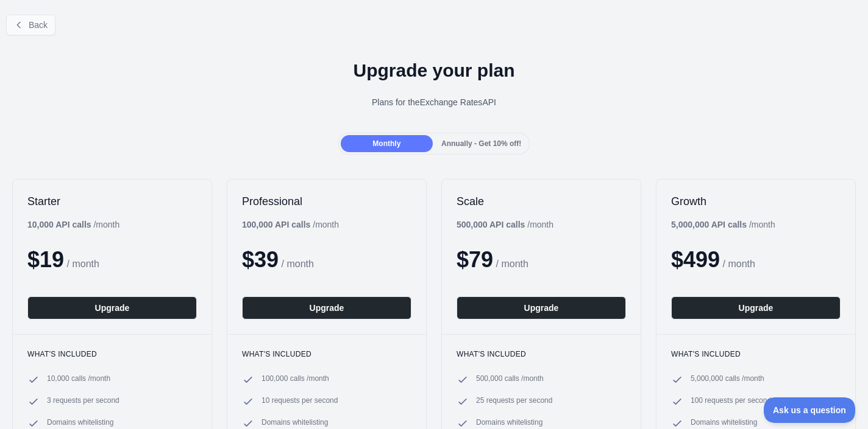 This screenshot has height=429, width=868. I want to click on span: $ 79, so click(475, 259).